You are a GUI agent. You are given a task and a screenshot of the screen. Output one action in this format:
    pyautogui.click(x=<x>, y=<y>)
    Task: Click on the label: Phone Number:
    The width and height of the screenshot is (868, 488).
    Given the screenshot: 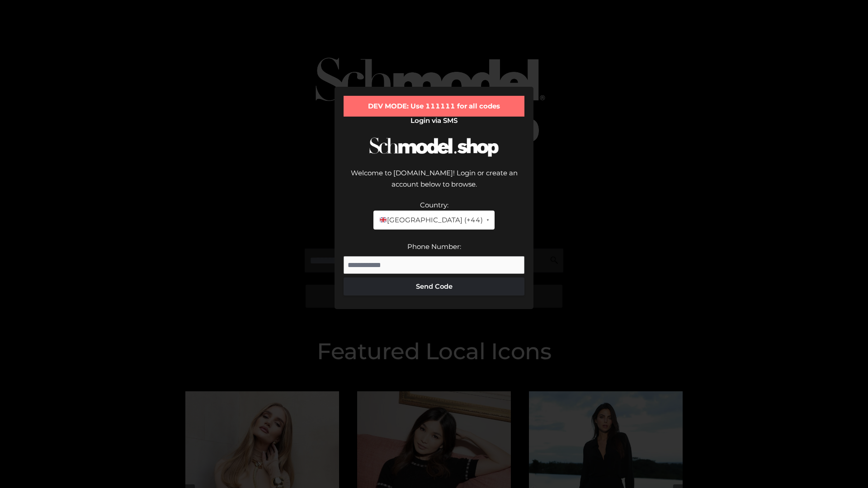 What is the action you would take?
    pyautogui.click(x=434, y=246)
    